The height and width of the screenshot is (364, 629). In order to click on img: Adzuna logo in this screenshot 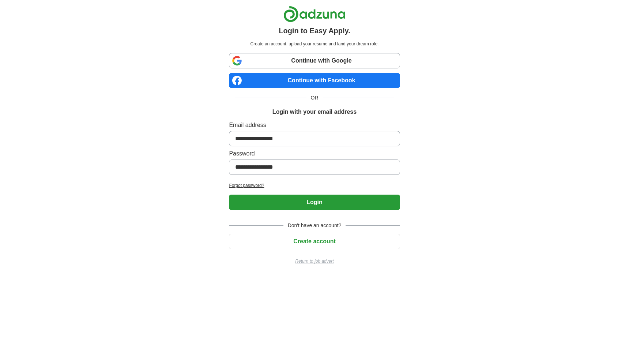, I will do `click(314, 14)`.